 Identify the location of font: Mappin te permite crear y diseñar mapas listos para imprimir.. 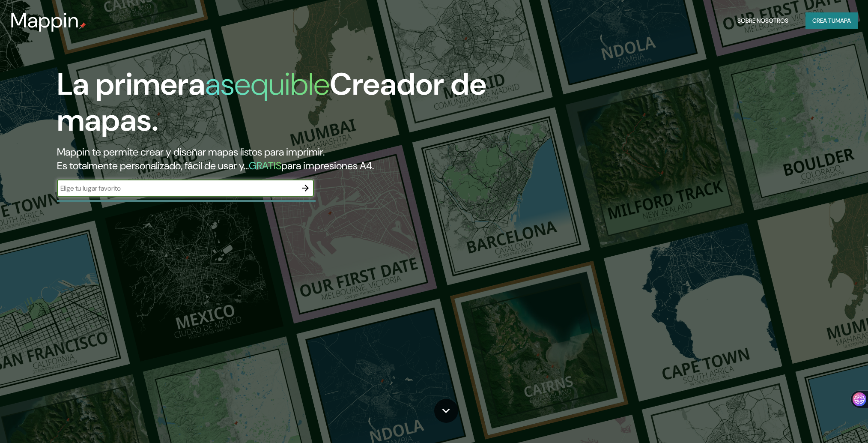
(191, 152).